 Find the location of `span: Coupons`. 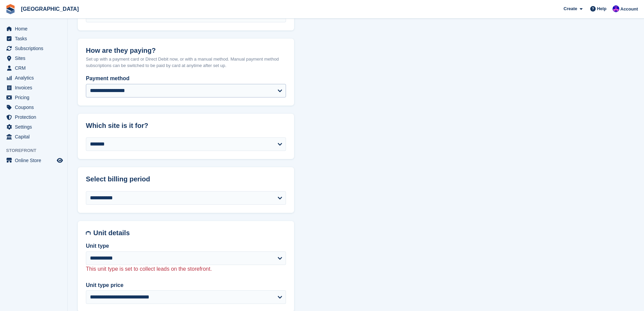

span: Coupons is located at coordinates (35, 107).